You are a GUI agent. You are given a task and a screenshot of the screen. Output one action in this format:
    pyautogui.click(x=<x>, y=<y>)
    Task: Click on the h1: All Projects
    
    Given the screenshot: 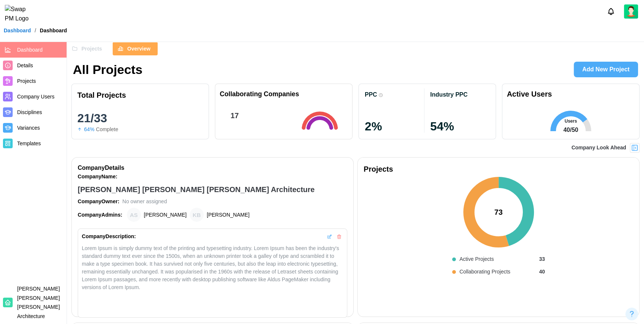 What is the action you would take?
    pyautogui.click(x=107, y=69)
    